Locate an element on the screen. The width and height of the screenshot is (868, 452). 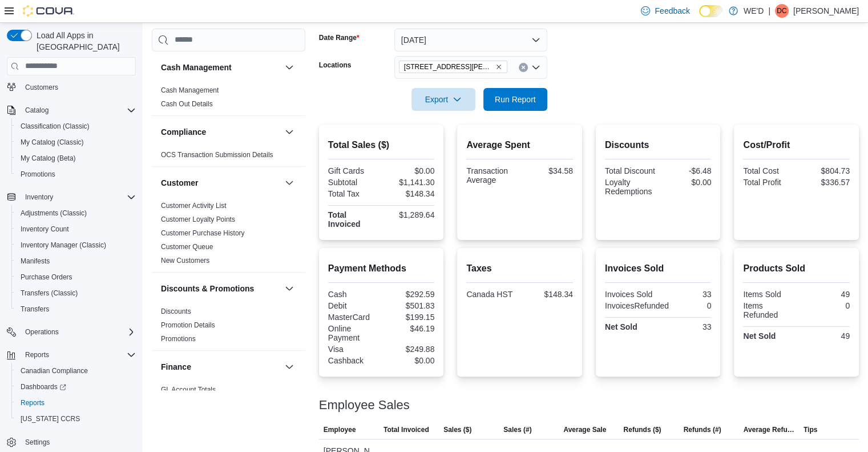
h2: Cost/Profit is located at coordinates (796, 145).